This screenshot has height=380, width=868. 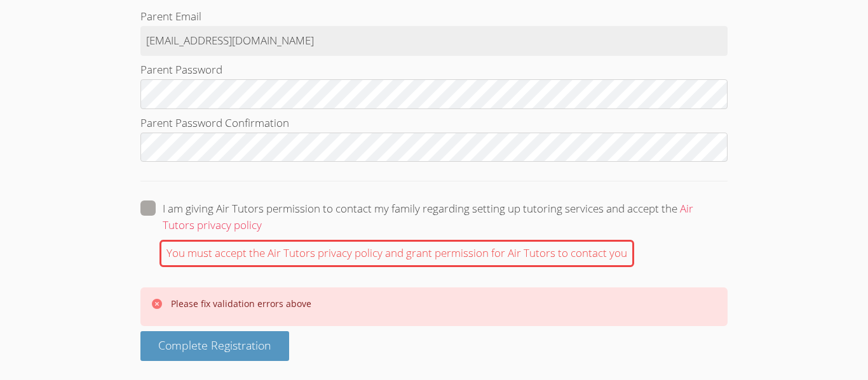 I want to click on span: Complete Registration, so click(x=215, y=345).